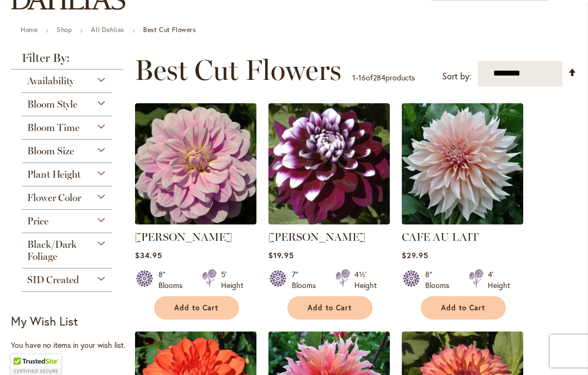 The width and height of the screenshot is (588, 375). What do you see at coordinates (354, 77) in the screenshot?
I see `span: 1` at bounding box center [354, 77].